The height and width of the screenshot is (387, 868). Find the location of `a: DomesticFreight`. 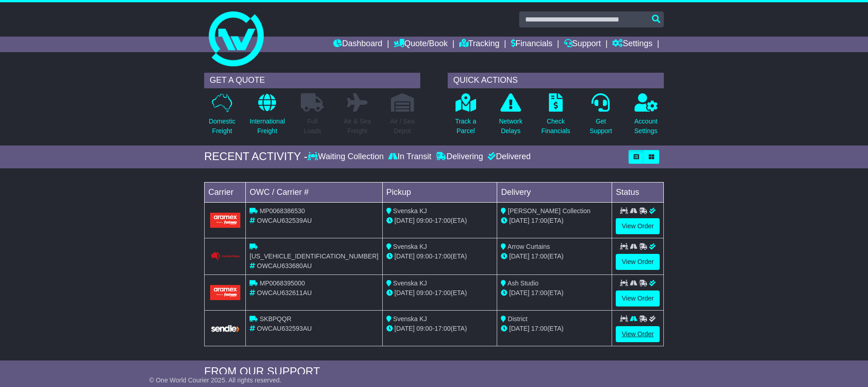

a: DomesticFreight is located at coordinates (222, 117).